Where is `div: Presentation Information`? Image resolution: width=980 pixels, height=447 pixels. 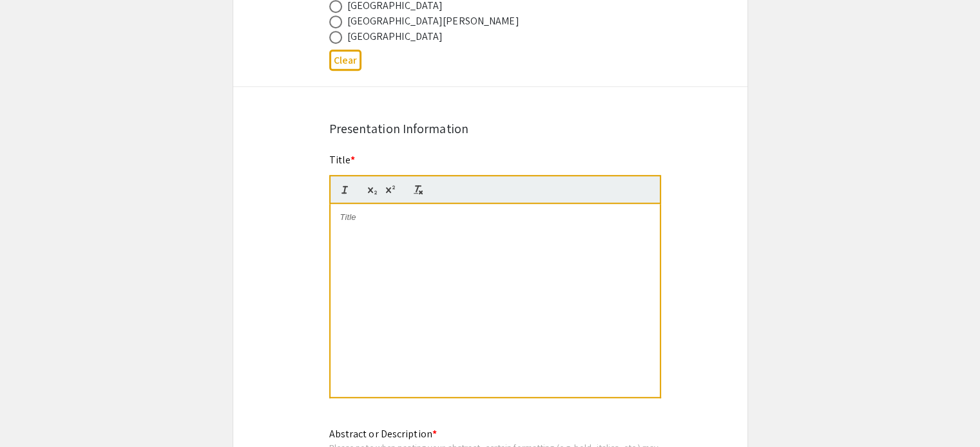
div: Presentation Information is located at coordinates (490, 129).